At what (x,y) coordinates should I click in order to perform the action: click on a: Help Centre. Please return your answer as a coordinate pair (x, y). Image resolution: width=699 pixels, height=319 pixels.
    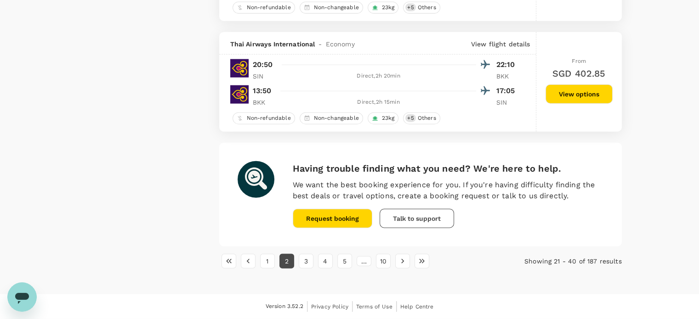
    Looking at the image, I should click on (417, 307).